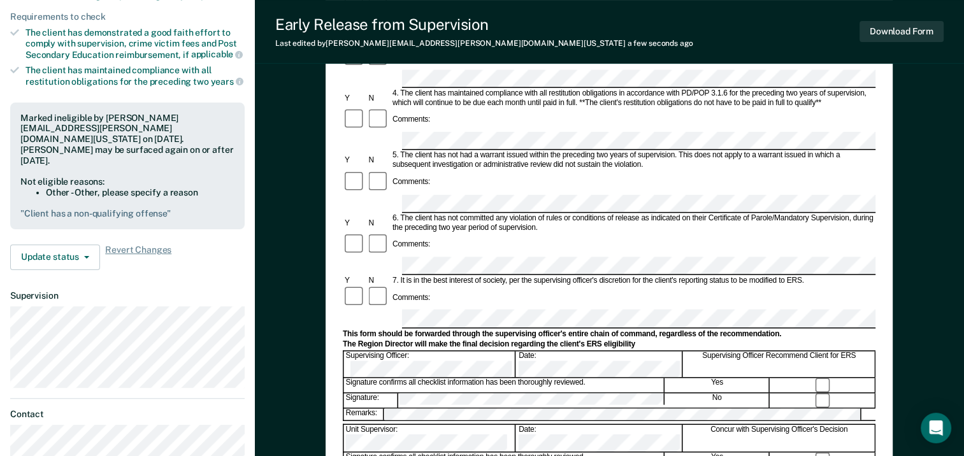 The width and height of the screenshot is (964, 456). What do you see at coordinates (127, 296) in the screenshot?
I see `dt: Supervision` at bounding box center [127, 296].